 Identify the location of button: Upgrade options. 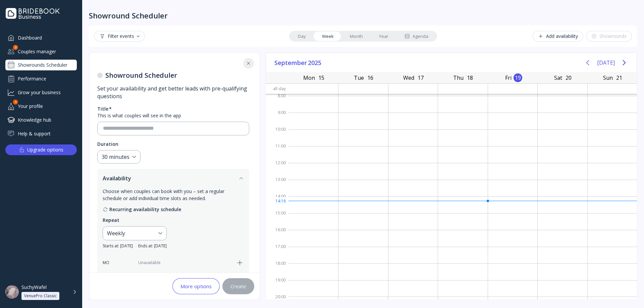
(41, 150).